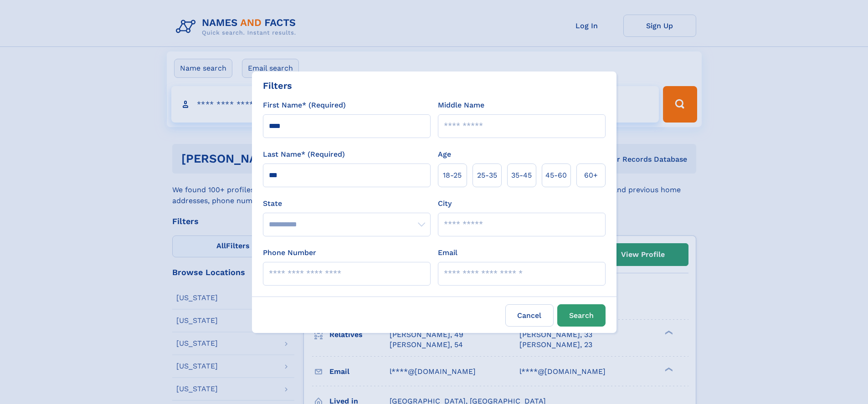  What do you see at coordinates (290, 253) in the screenshot?
I see `label: Phone Number` at bounding box center [290, 253].